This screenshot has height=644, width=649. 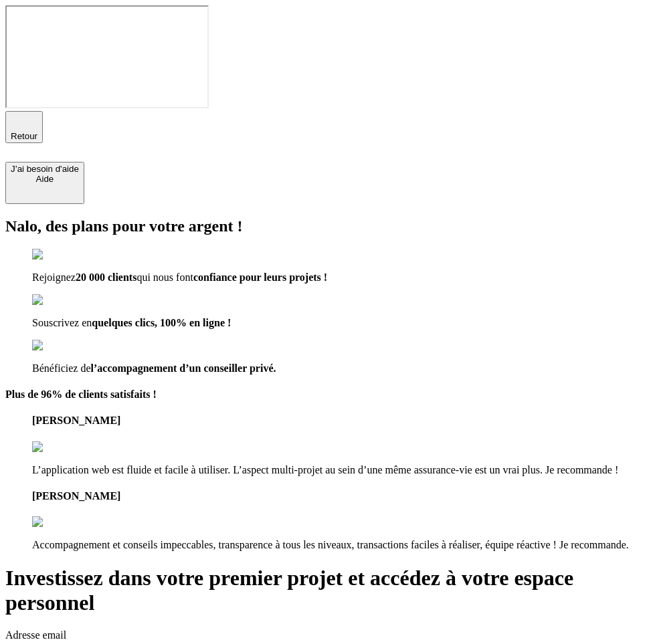 What do you see at coordinates (24, 136) in the screenshot?
I see `span: Retour` at bounding box center [24, 136].